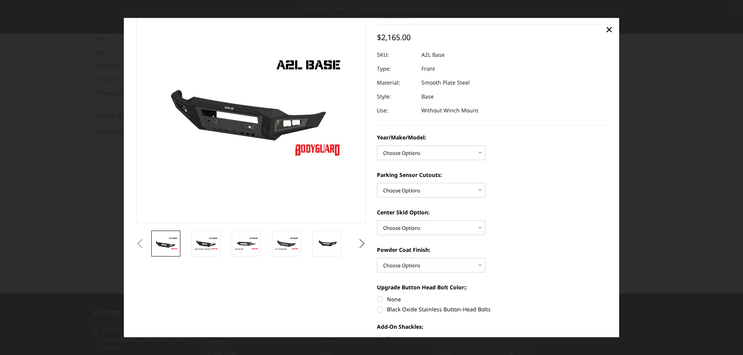 The image size is (743, 355). I want to click on dt: Type:, so click(396, 69).